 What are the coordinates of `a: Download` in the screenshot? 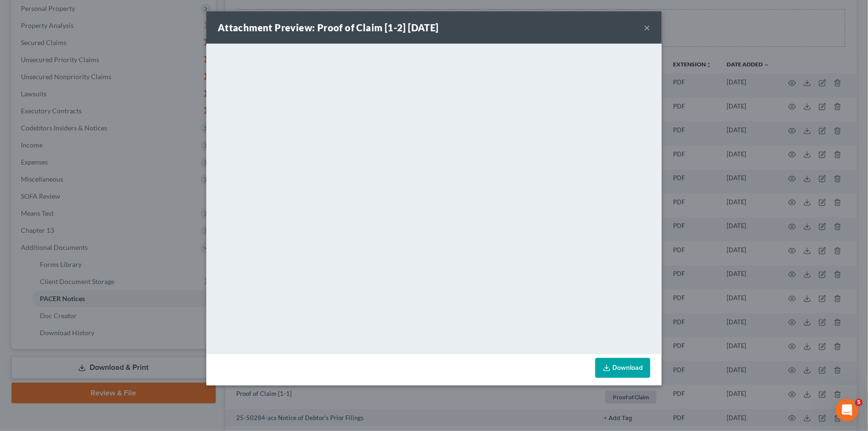 It's located at (623, 368).